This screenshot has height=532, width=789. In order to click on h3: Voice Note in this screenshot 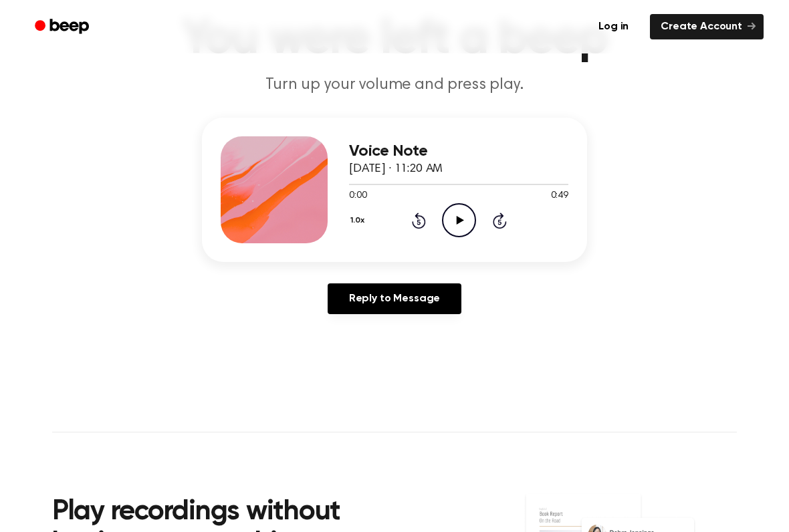, I will do `click(459, 151)`.